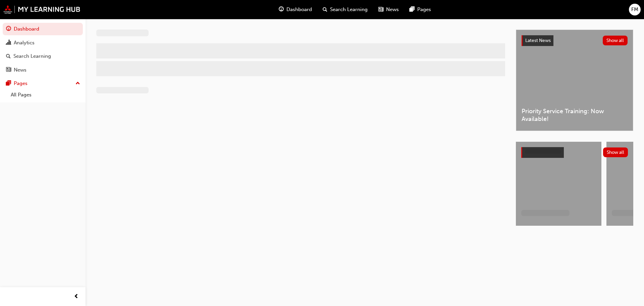 The image size is (644, 306). I want to click on div: Search Learning, so click(32, 56).